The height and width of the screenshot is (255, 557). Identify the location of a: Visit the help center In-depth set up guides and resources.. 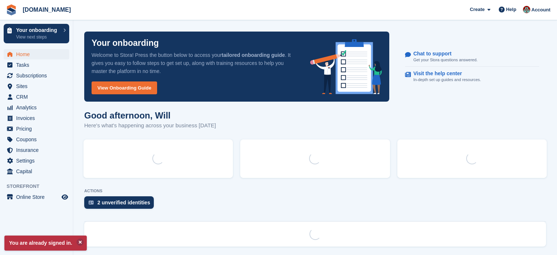
(472, 77).